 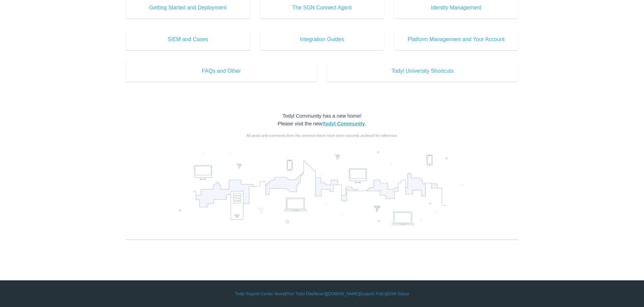 What do you see at coordinates (188, 8) in the screenshot?
I see `span: Getting Started and Deployment` at bounding box center [188, 8].